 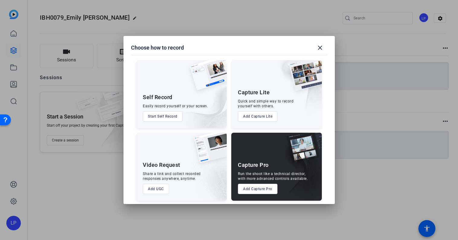 I want to click on button: Start Self Record, so click(x=163, y=116).